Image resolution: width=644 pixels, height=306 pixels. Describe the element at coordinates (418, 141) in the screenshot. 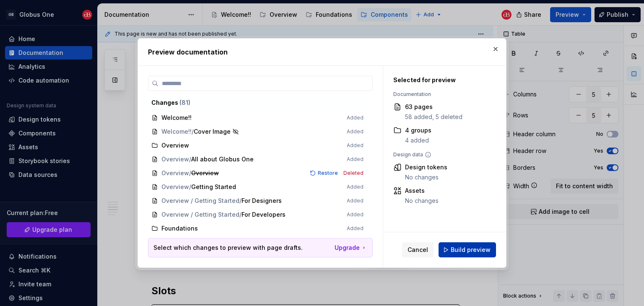

I see `div: 4 added` at that location.